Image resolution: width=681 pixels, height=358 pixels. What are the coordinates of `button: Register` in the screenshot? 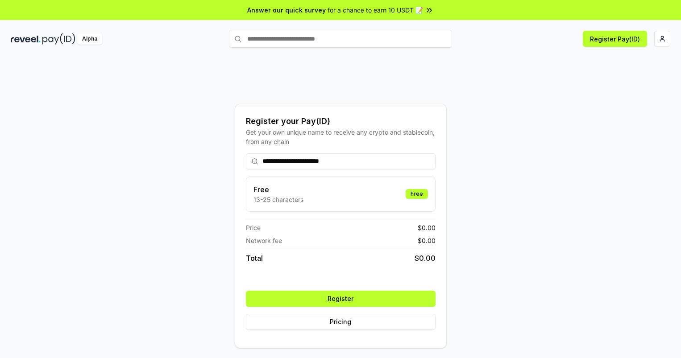 It's located at (341, 299).